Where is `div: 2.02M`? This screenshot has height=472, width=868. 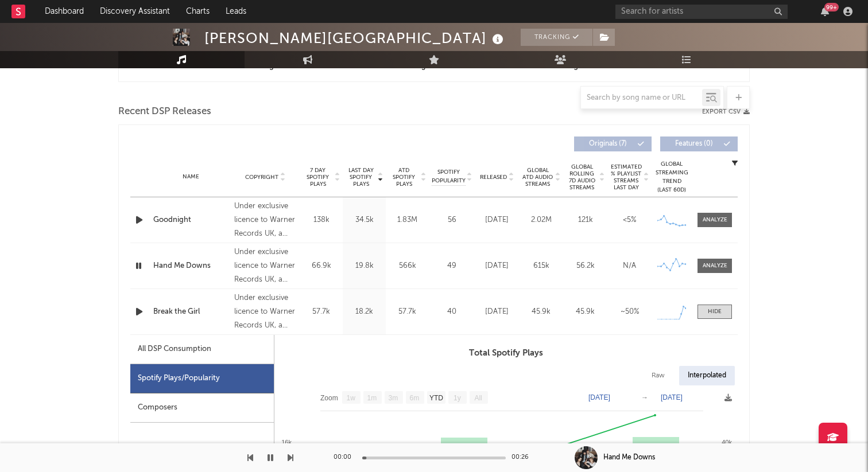 div: 2.02M is located at coordinates (541, 220).